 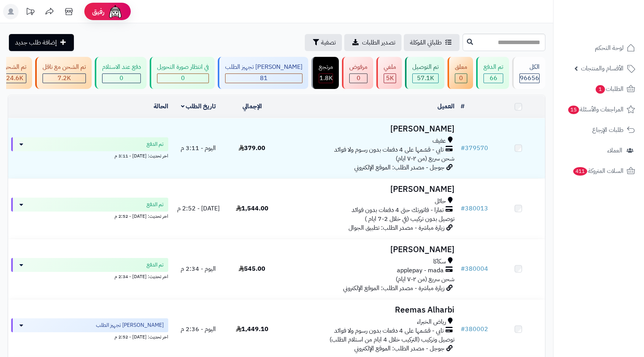 What do you see at coordinates (599, 109) in the screenshot?
I see `a: المراجعات والأسئلة15` at bounding box center [599, 109].